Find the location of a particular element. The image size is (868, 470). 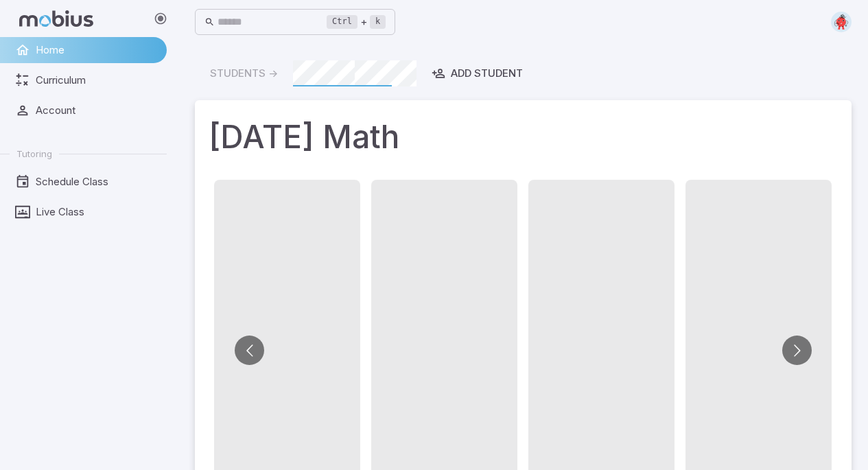

span: Live Class is located at coordinates (96, 212).